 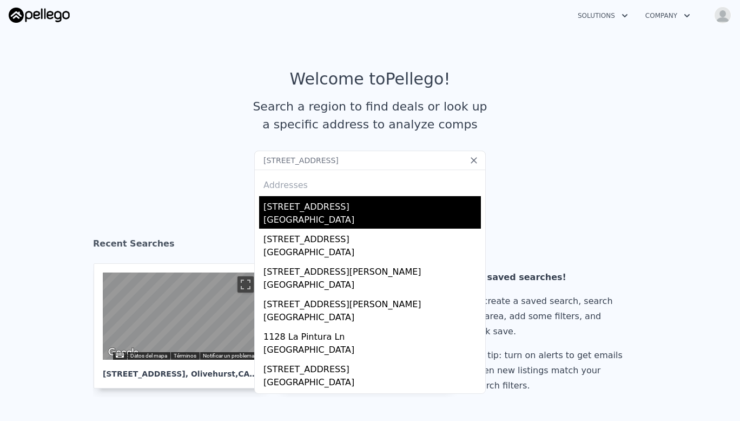 I want to click on button: Solutions, so click(x=603, y=16).